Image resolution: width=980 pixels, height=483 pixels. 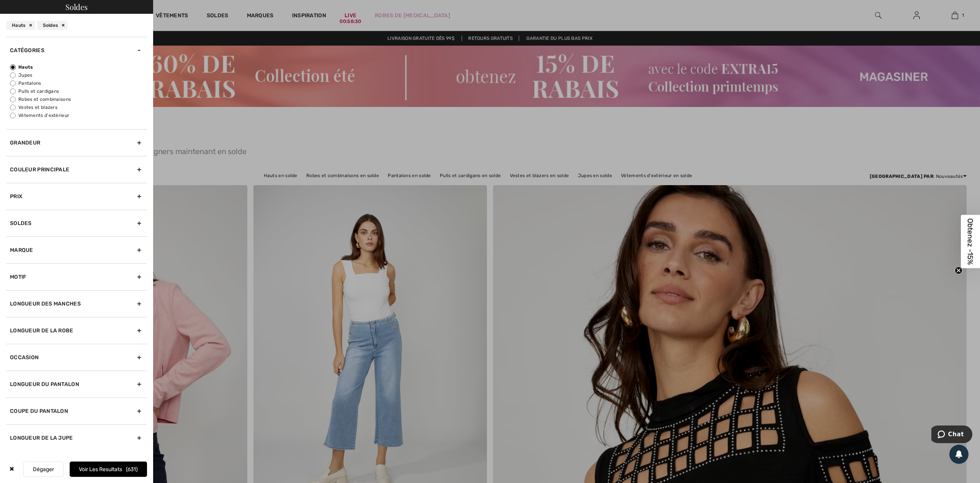 What do you see at coordinates (970, 242) in the screenshot?
I see `span: Obtenez -15%` at bounding box center [970, 242].